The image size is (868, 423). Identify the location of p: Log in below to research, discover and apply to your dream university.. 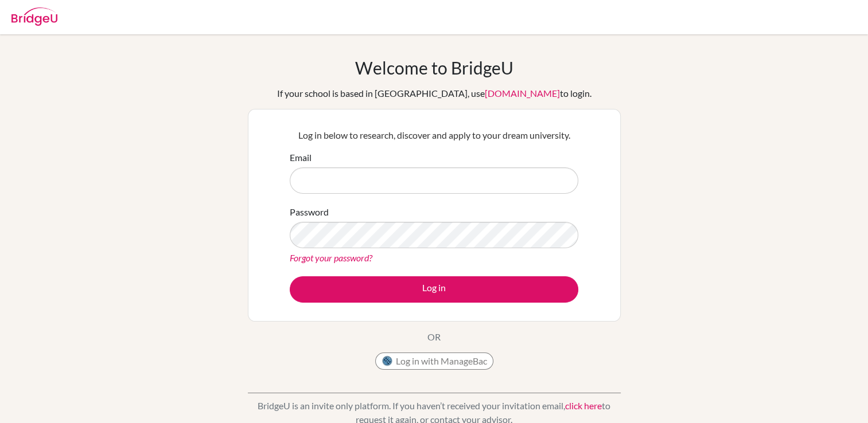
(434, 135).